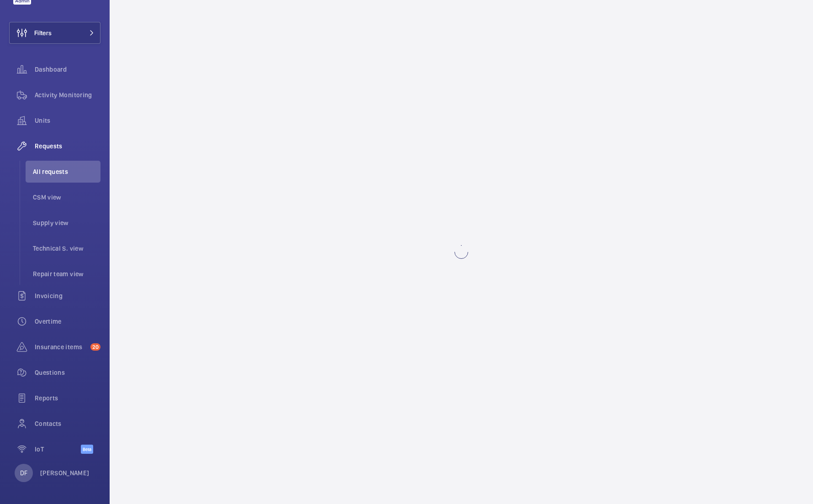 This screenshot has height=504, width=813. Describe the element at coordinates (55, 33) in the screenshot. I see `button: Filters` at that location.